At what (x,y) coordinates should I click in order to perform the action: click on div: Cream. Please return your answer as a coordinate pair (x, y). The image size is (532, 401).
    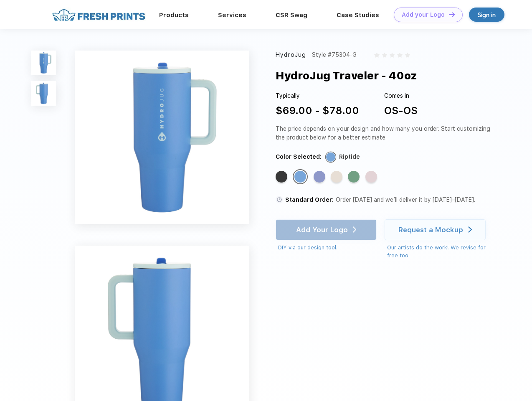
    Looking at the image, I should click on (337, 177).